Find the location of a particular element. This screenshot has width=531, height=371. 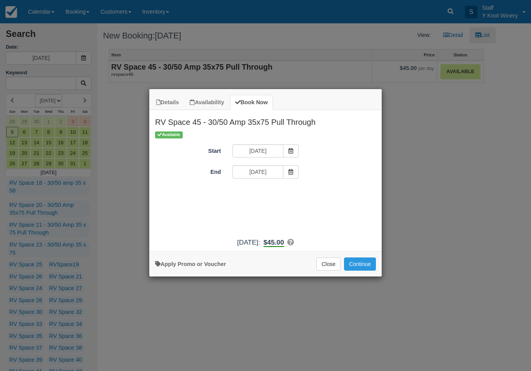

h2: RV Space 45 - 30/50 Amp 35x75 Pull Through is located at coordinates (266, 120).